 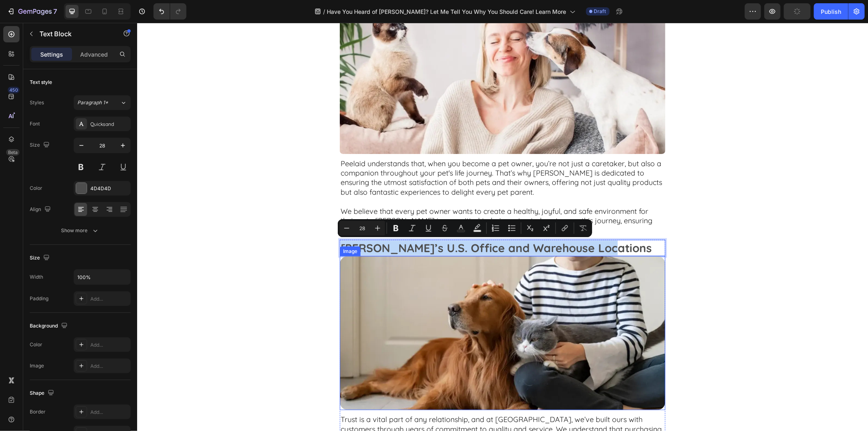 What do you see at coordinates (49, 326) in the screenshot?
I see `div: Background` at bounding box center [49, 326].